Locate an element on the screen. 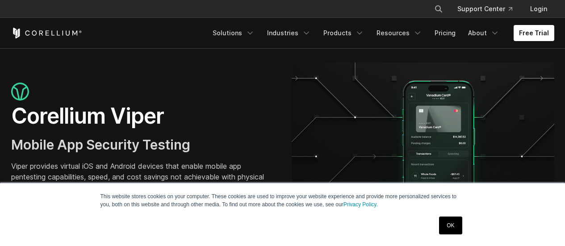 This screenshot has height=246, width=565. button: Search is located at coordinates (439, 9).